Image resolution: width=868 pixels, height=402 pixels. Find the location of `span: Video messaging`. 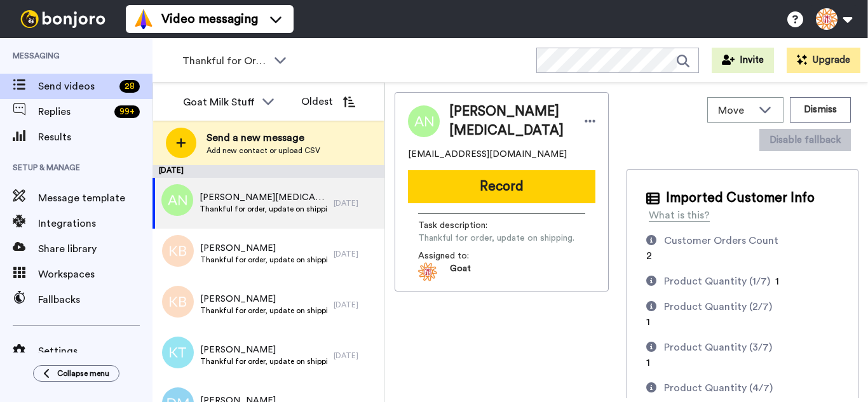

span: Video messaging is located at coordinates (210, 19).